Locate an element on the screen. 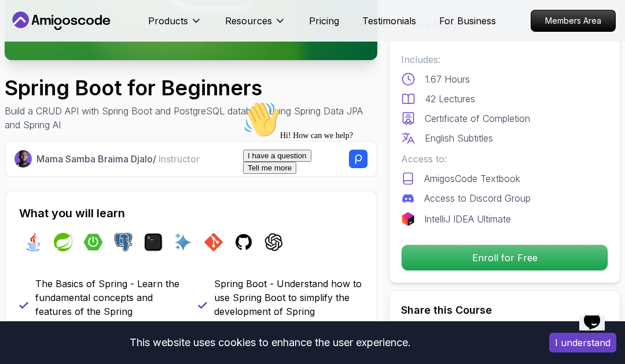 The width and height of the screenshot is (625, 364). p: 42 Lectures is located at coordinates (449, 99).